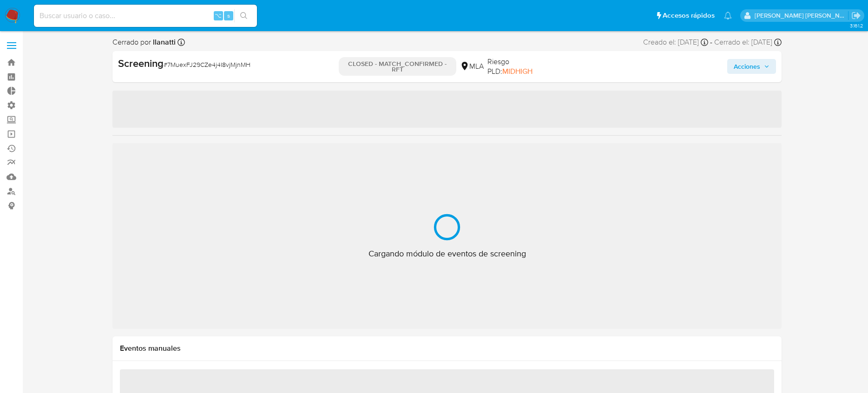  I want to click on span: Accesos rápidos, so click(689, 16).